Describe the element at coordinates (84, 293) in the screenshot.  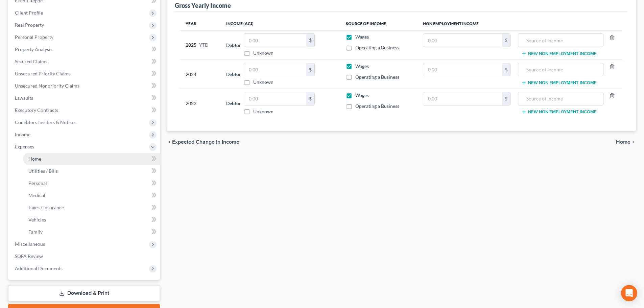
I see `a: Download & Print` at that location.